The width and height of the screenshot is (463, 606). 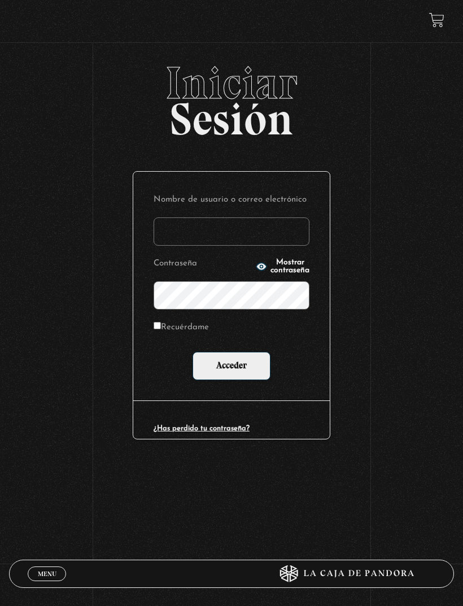 What do you see at coordinates (231, 97) in the screenshot?
I see `h2: Sesión` at bounding box center [231, 97].